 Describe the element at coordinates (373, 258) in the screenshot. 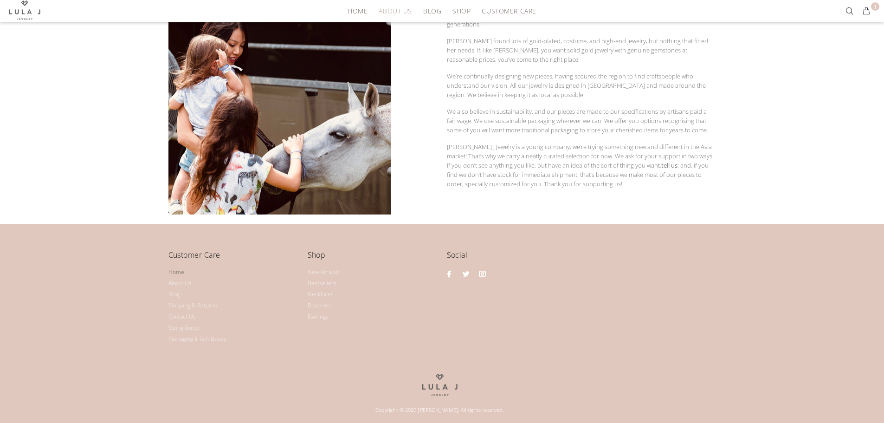

I see `h4: Shop` at that location.